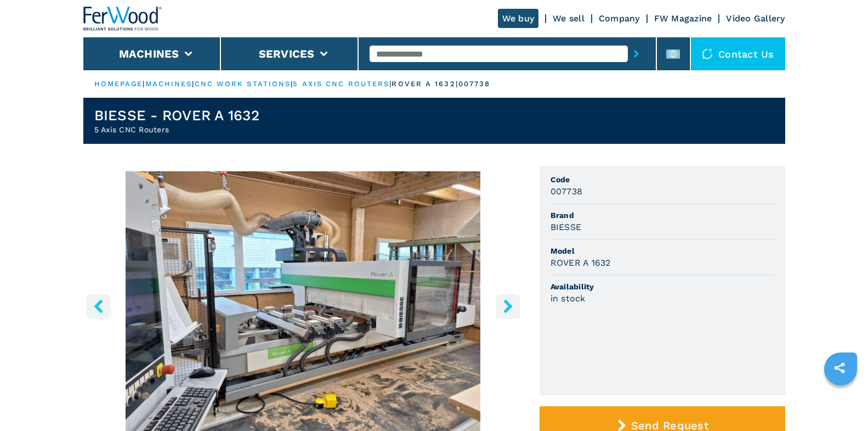  What do you see at coordinates (663, 216) in the screenshot?
I see `span: Brand` at bounding box center [663, 216].